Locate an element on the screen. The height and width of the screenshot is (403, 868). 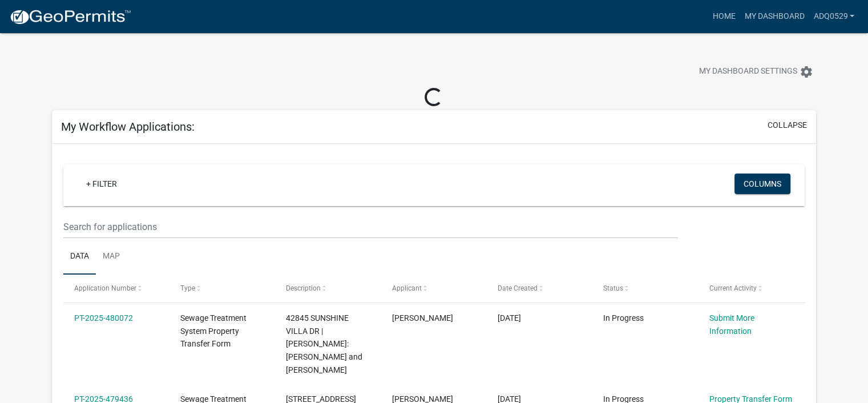
button: Columns is located at coordinates (762, 184).